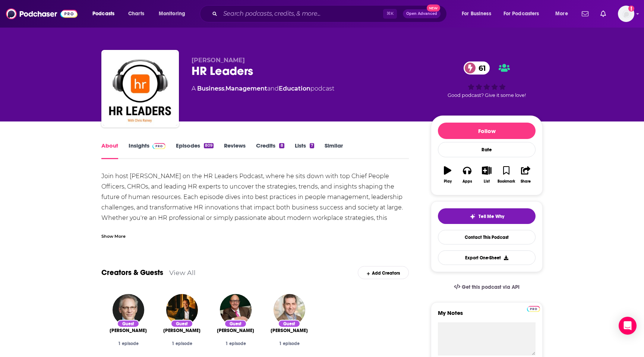 This screenshot has height=357, width=644. Describe the element at coordinates (486, 149) in the screenshot. I see `div: Rate` at that location.